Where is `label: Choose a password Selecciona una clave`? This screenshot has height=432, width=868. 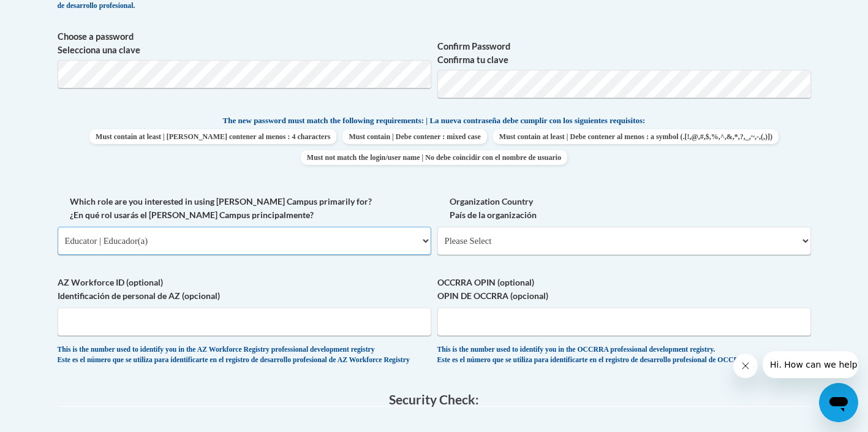 label: Choose a password Selecciona una clave is located at coordinates (244, 44).